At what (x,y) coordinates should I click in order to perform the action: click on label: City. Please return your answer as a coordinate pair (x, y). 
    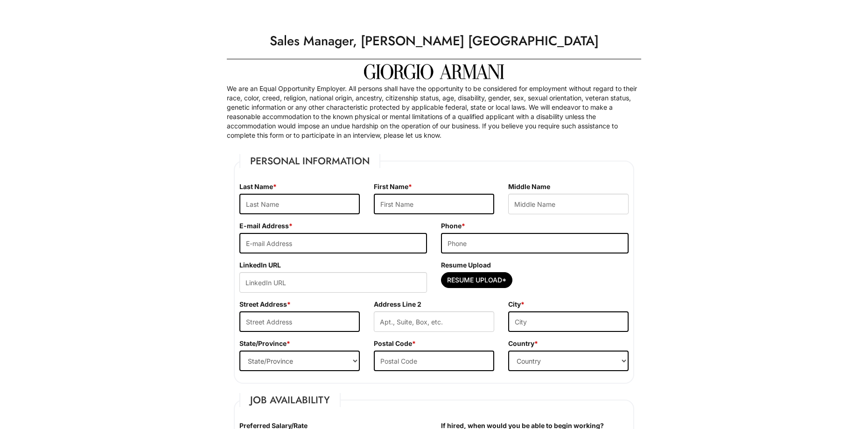
    Looking at the image, I should click on (517, 304).